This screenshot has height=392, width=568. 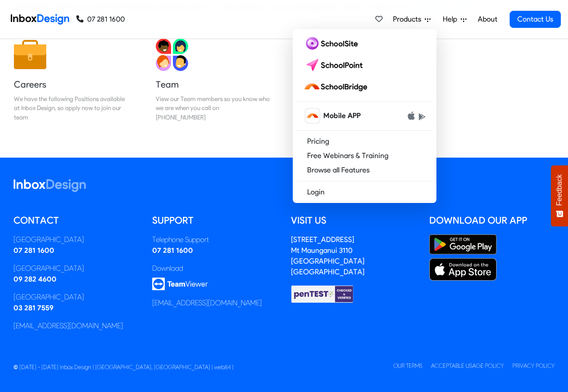 I want to click on a: Contact Us, so click(x=535, y=19).